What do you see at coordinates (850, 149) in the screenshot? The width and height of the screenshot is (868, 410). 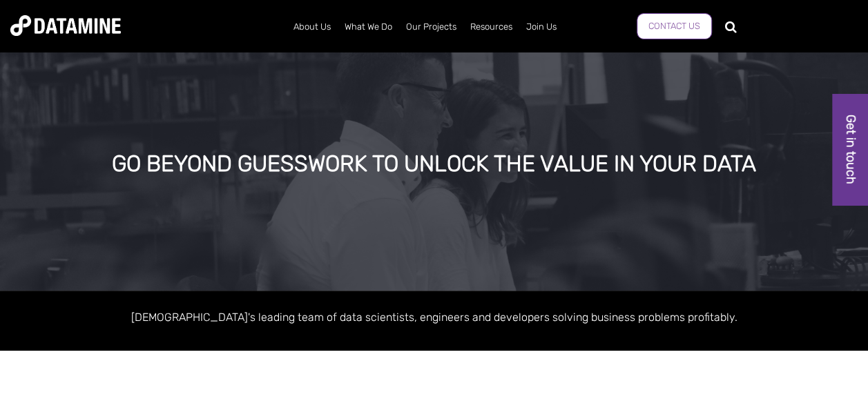 I see `a: Get in touch` at bounding box center [850, 149].